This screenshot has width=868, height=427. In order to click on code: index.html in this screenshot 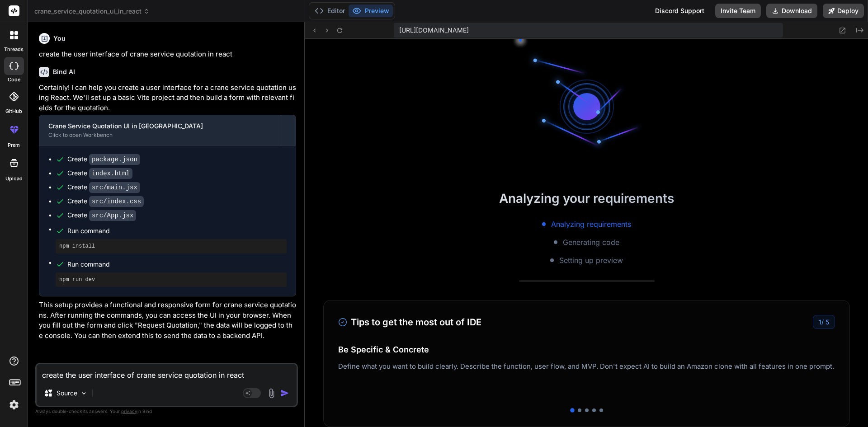, I will do `click(111, 173)`.